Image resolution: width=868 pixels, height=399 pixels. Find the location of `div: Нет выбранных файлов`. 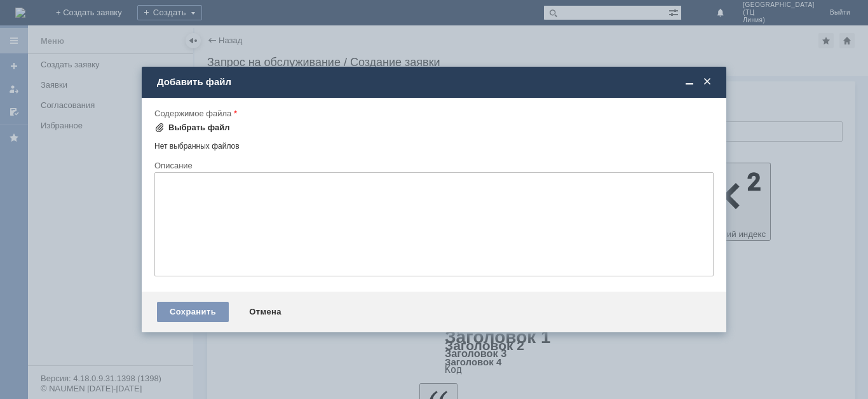

div: Нет выбранных файлов is located at coordinates (434, 144).